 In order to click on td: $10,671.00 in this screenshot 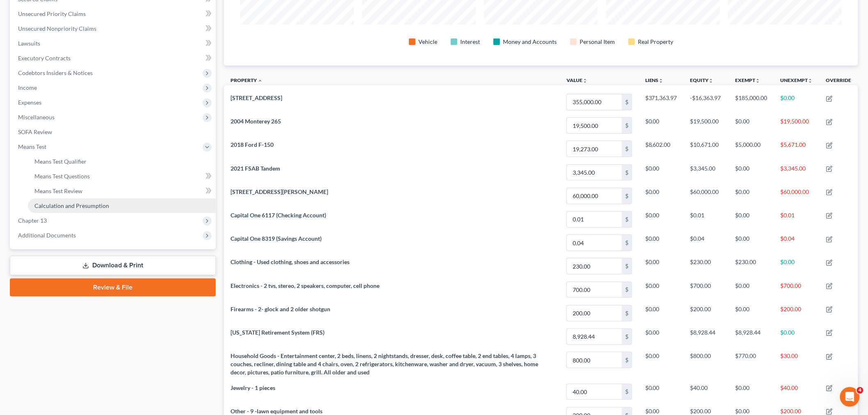, I will do `click(706, 149)`.